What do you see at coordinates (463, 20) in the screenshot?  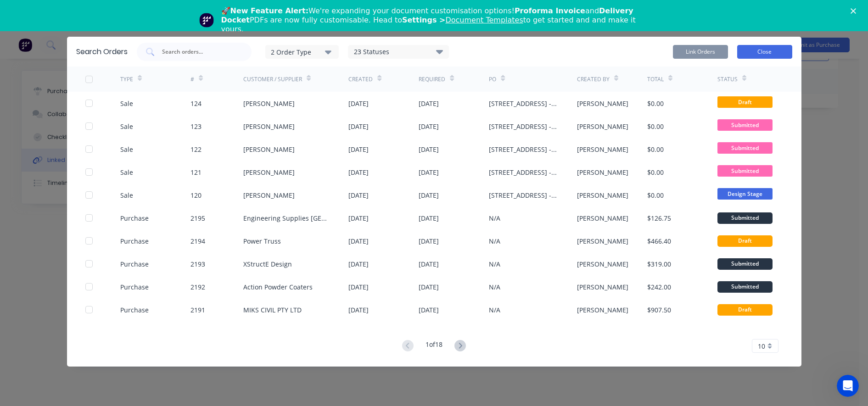 I see `b: Settings >` at bounding box center [463, 20].